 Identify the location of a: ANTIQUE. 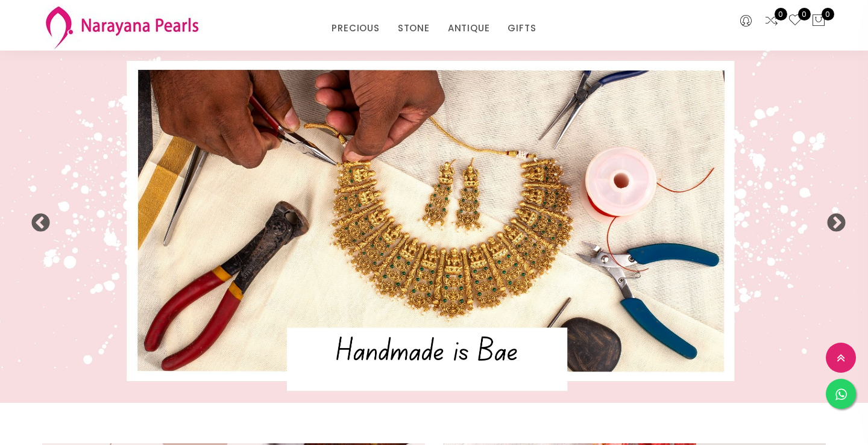
(469, 29).